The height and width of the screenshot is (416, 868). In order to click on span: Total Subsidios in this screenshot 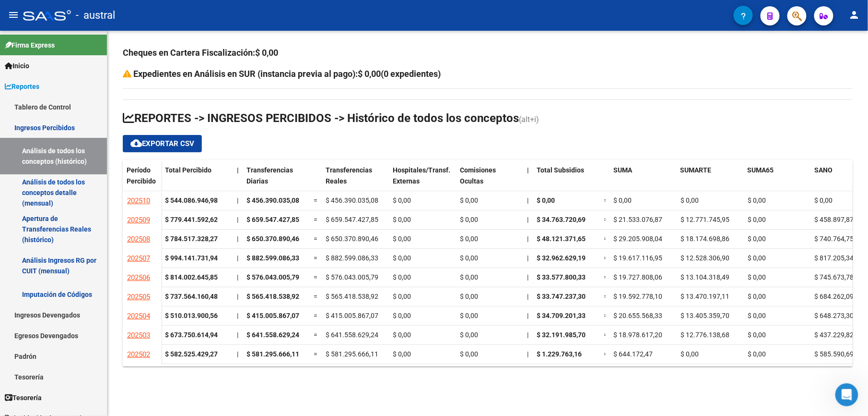, I will do `click(560, 170)`.